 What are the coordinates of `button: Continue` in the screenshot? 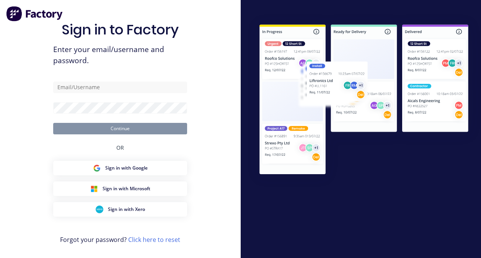 It's located at (120, 129).